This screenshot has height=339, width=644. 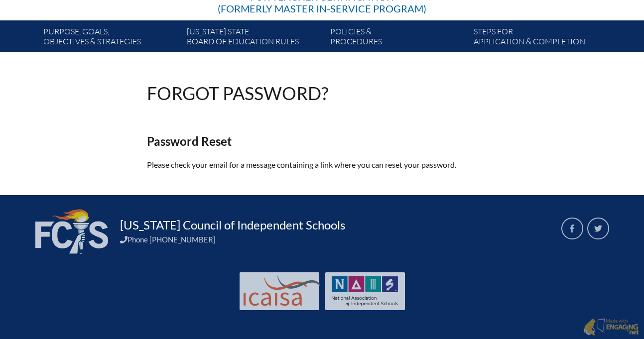 What do you see at coordinates (622, 327) in the screenshot?
I see `p: Made with` at bounding box center [622, 327].